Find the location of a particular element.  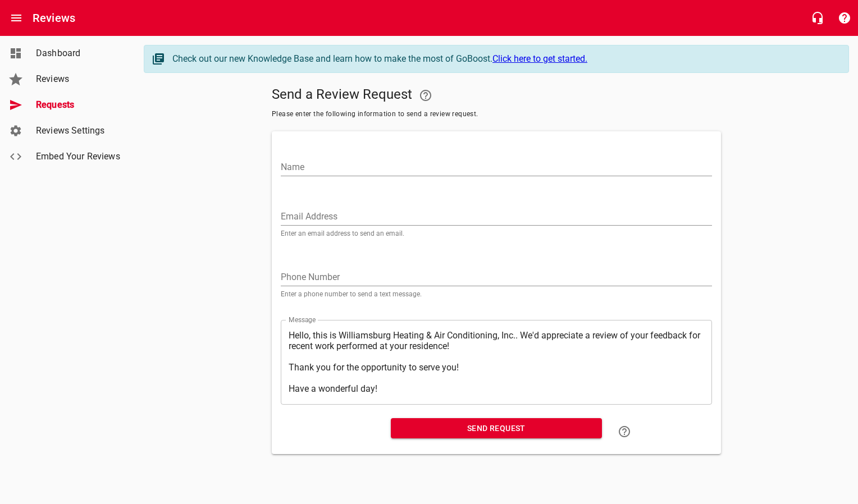

h6: Reviews is located at coordinates (53, 18).